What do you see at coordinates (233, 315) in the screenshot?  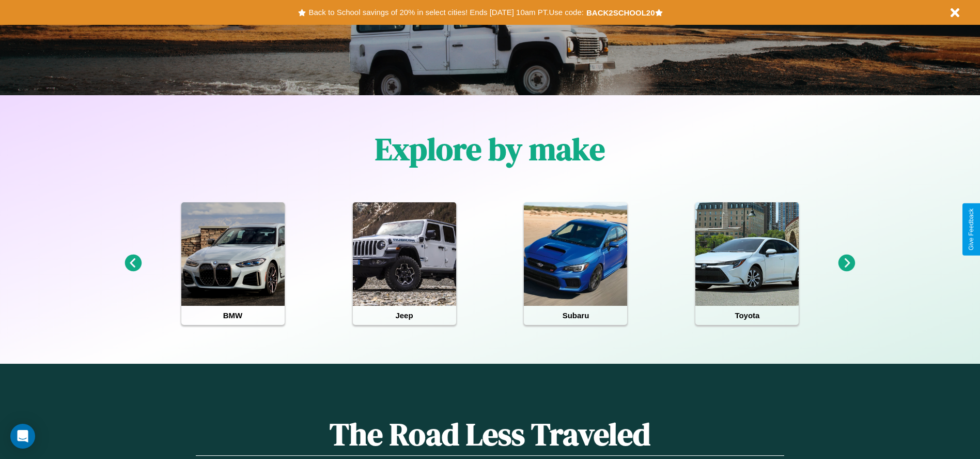 I see `h4: BMW` at bounding box center [233, 315].